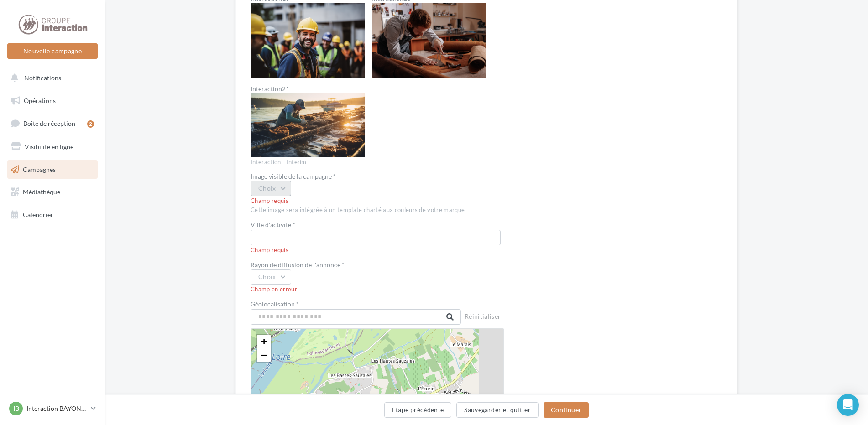 The image size is (868, 425). I want to click on label: Ville d'activité *, so click(374, 225).